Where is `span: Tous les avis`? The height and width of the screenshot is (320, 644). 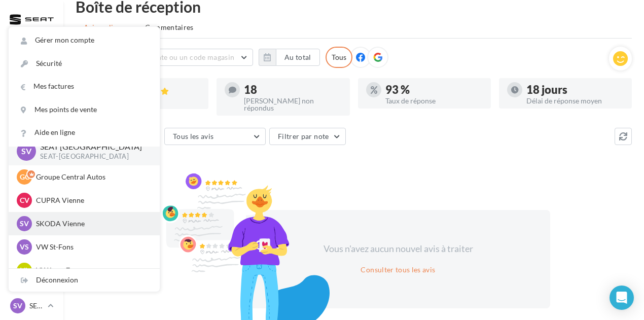 span: Tous les avis is located at coordinates (193, 136).